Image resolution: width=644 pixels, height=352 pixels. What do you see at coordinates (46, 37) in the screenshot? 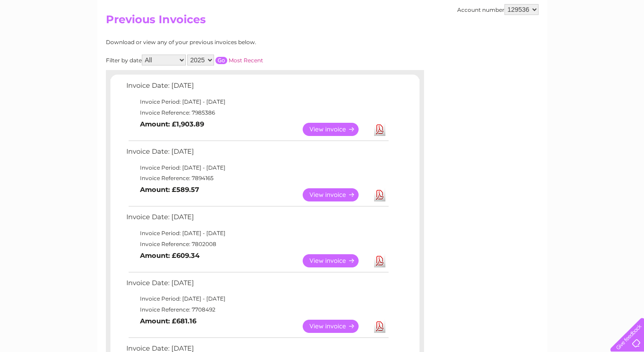
I see `img: logo.png` at bounding box center [46, 37].